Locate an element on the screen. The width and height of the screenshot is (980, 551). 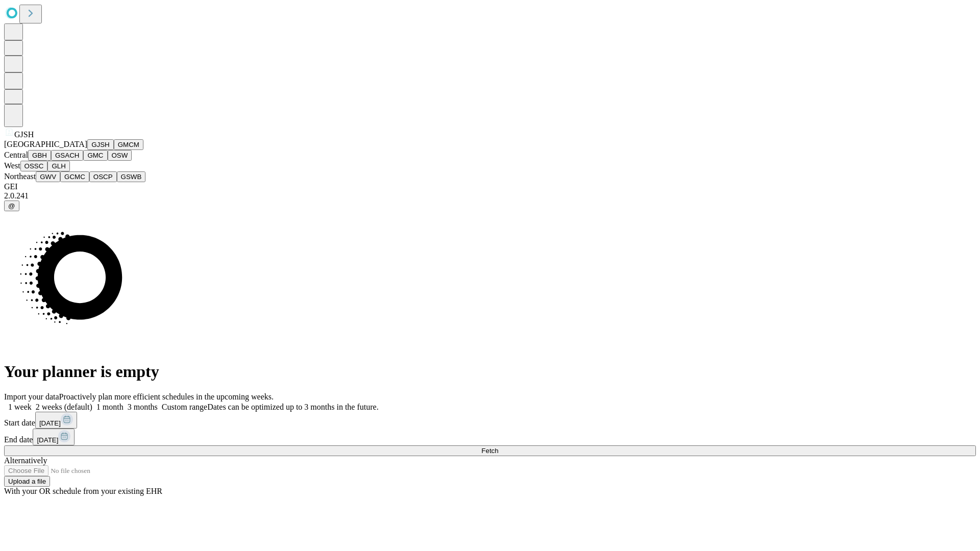
button: OSW is located at coordinates (120, 155).